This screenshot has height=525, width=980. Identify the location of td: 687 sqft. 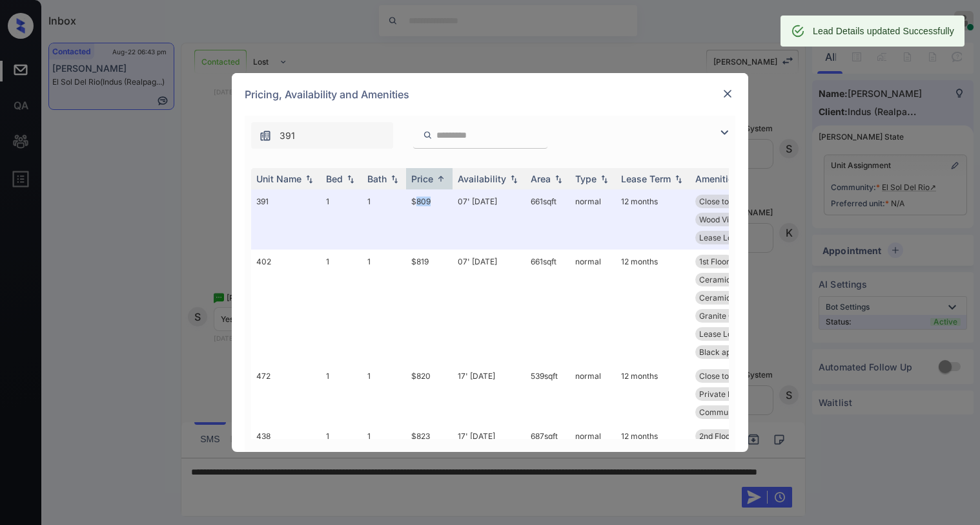
(547, 436).